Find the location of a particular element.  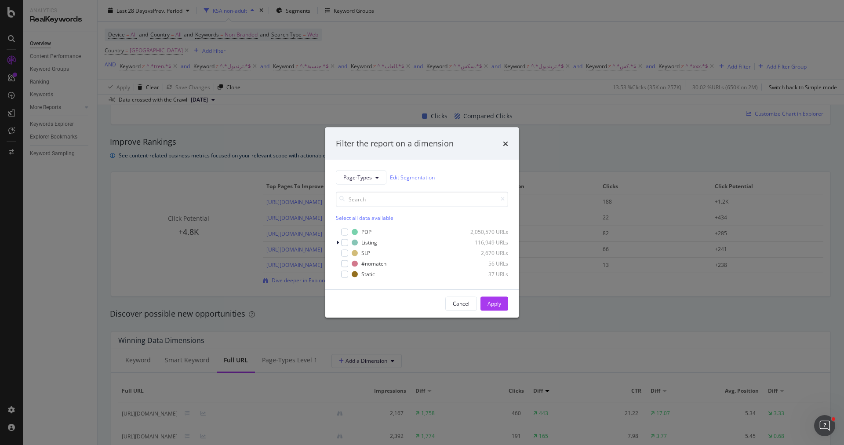

a: Edit Segmentation is located at coordinates (412, 177).